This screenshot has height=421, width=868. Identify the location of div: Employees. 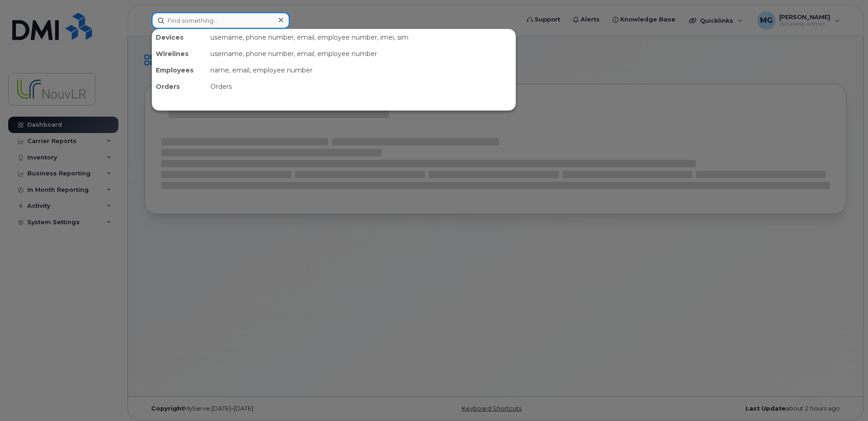
(179, 70).